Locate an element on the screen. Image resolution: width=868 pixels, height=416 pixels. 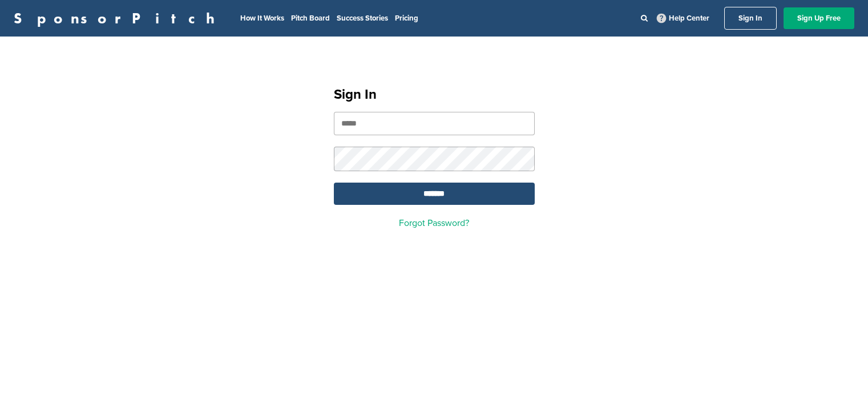
a: Pricing is located at coordinates (406, 18).